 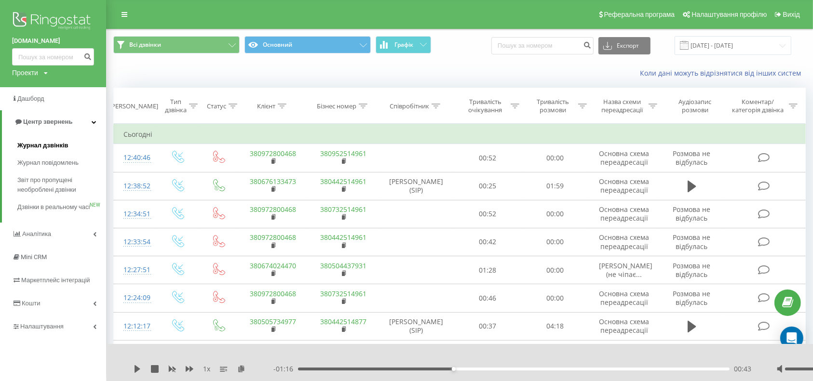 I want to click on span: Вихід, so click(x=791, y=14).